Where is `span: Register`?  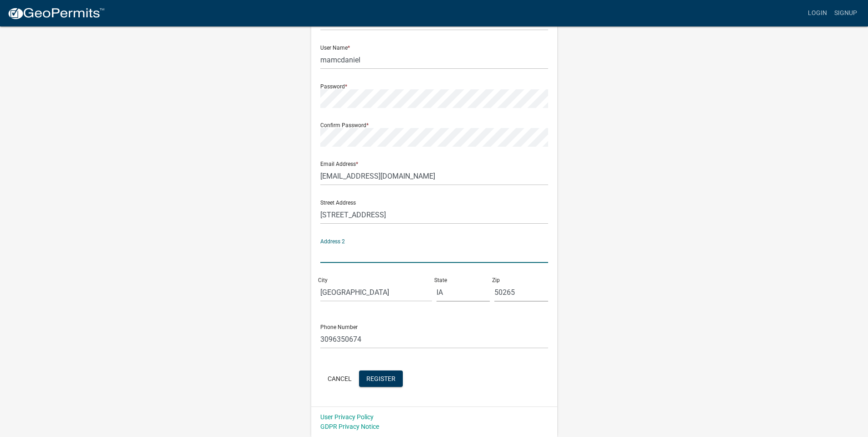
span: Register is located at coordinates (381, 379).